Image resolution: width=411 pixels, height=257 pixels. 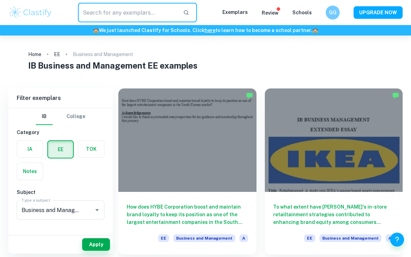 What do you see at coordinates (206, 65) in the screenshot?
I see `h1: IB Business and Management EE examples` at bounding box center [206, 65].